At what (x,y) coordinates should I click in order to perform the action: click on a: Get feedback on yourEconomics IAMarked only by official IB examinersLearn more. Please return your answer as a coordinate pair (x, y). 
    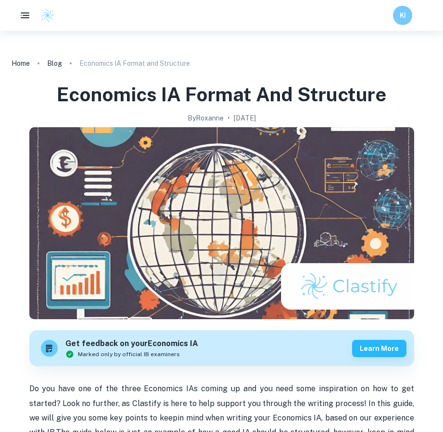
    Looking at the image, I should click on (222, 348).